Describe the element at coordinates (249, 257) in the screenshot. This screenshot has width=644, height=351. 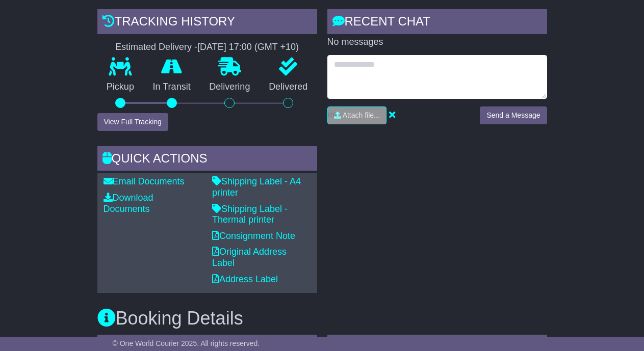
I see `a: Original Address Label` at that location.